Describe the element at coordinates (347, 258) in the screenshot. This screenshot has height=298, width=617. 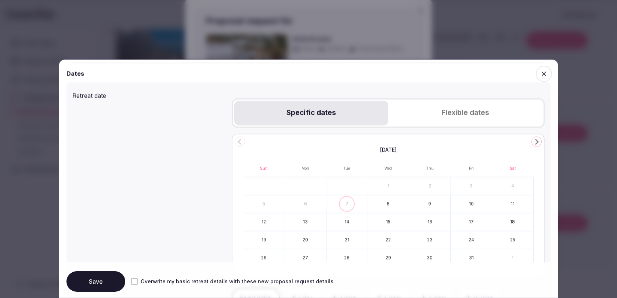
I see `button: Tuesday, October 28th, 2025` at that location.